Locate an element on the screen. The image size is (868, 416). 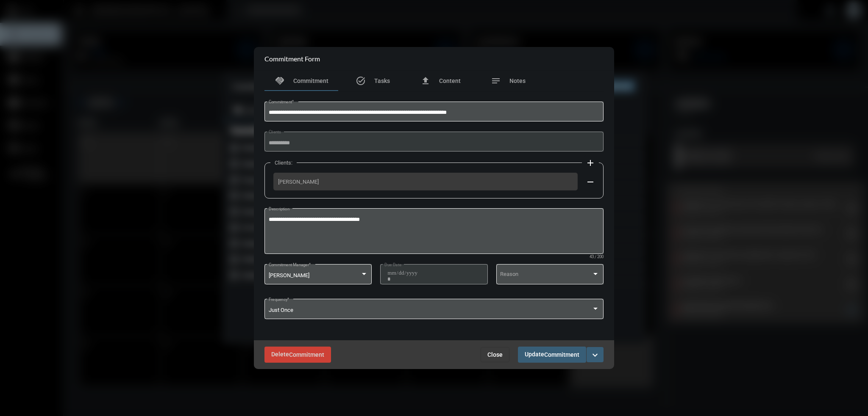
label: Clients: is located at coordinates (284, 163).